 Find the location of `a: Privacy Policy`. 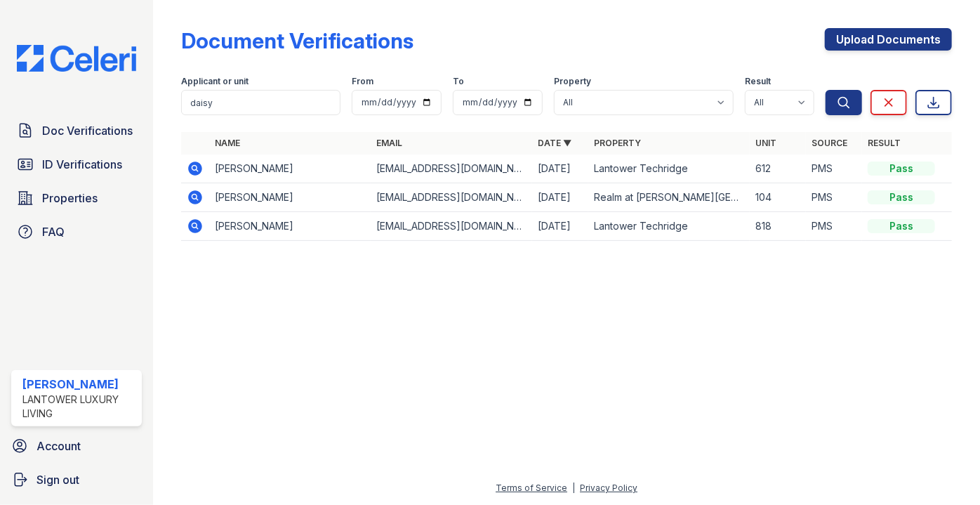

a: Privacy Policy is located at coordinates (608, 488).